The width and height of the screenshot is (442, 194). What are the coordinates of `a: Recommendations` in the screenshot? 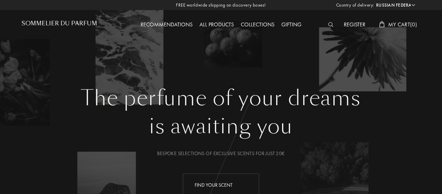 It's located at (167, 24).